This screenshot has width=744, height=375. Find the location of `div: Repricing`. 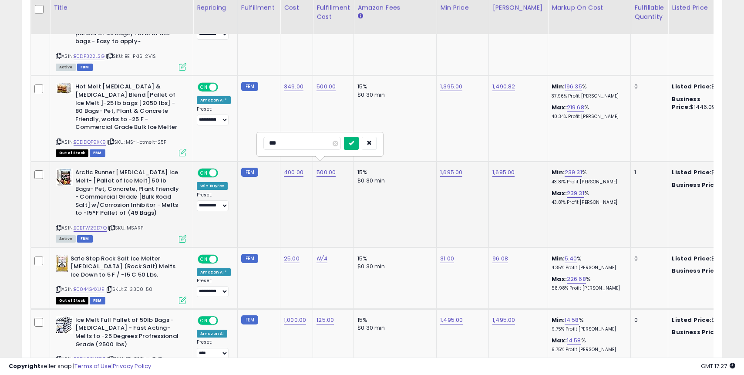

div: Repricing is located at coordinates (215, 7).